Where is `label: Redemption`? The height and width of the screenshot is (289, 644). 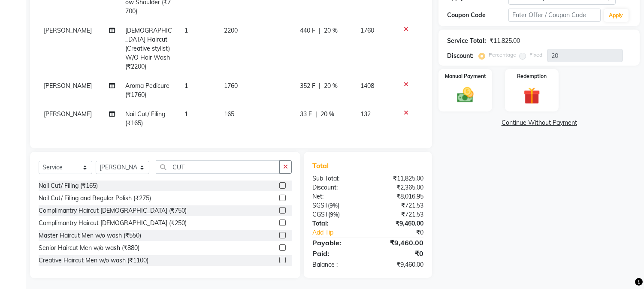 label: Redemption is located at coordinates (532, 76).